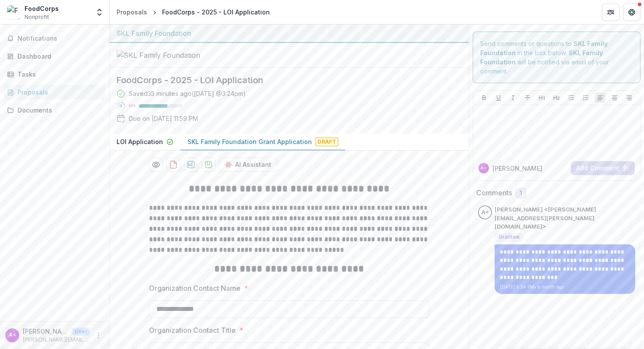 The height and width of the screenshot is (349, 644). I want to click on h2: FoodCorps - 2025 - LOI Application, so click(282, 80).